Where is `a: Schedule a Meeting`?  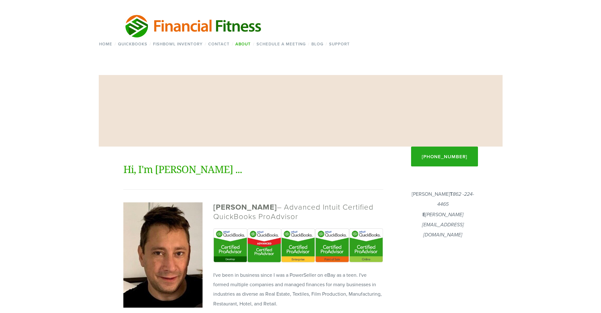
a: Schedule a Meeting is located at coordinates (281, 44).